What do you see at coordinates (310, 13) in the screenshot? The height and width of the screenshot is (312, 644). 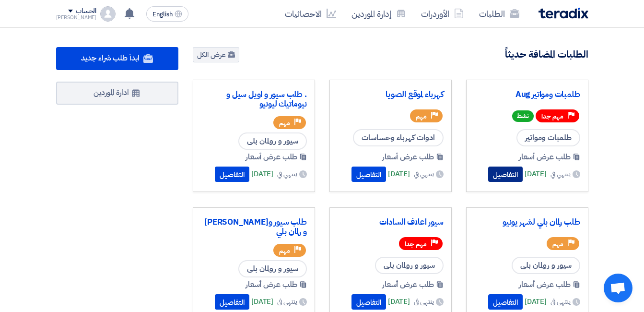 I see `a: الاحصائيات` at bounding box center [310, 13].